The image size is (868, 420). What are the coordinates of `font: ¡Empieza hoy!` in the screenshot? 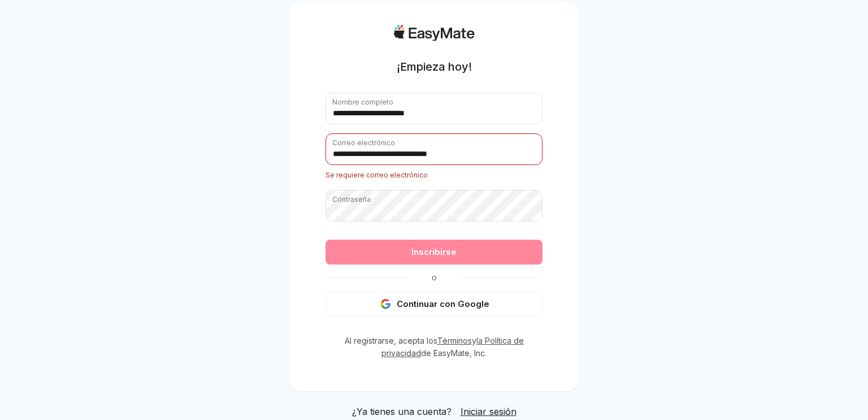 It's located at (434, 67).